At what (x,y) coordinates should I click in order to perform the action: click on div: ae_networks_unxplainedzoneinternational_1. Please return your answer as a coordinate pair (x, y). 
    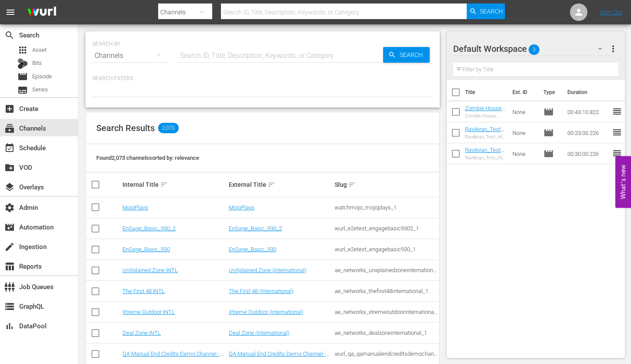
    Looking at the image, I should click on (386, 270).